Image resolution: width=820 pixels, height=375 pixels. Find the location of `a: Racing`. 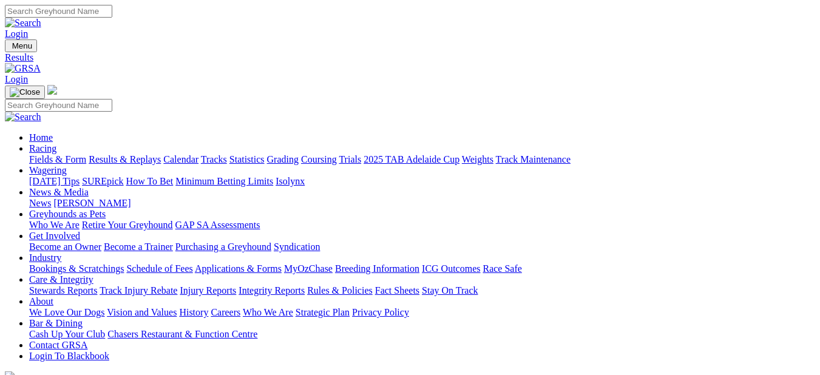

a: Racing is located at coordinates (42, 148).